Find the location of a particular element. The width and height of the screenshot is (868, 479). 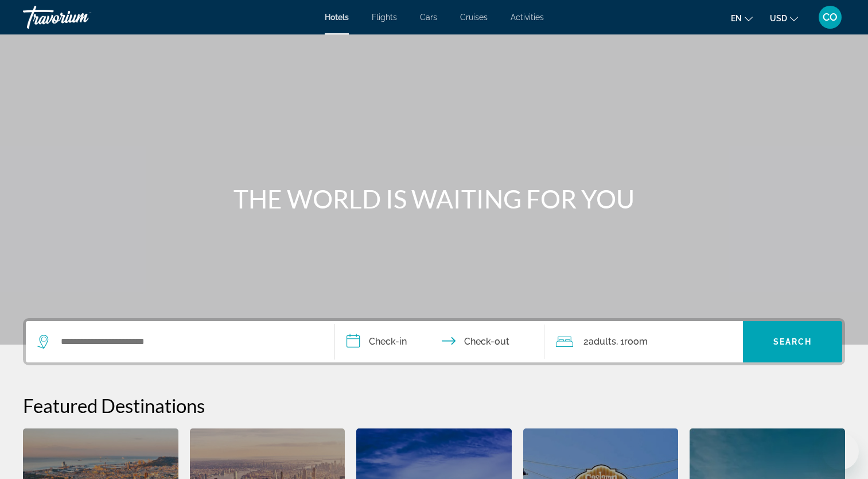

span: Room is located at coordinates (636, 341).